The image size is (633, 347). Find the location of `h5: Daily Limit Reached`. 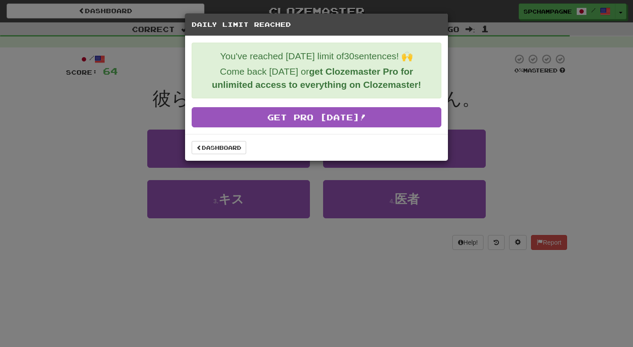

h5: Daily Limit Reached is located at coordinates (317, 25).